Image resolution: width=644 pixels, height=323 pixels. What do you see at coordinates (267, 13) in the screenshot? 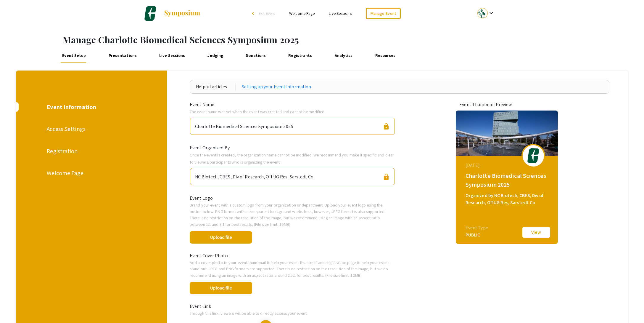
I see `span: Exit Event` at bounding box center [267, 13].